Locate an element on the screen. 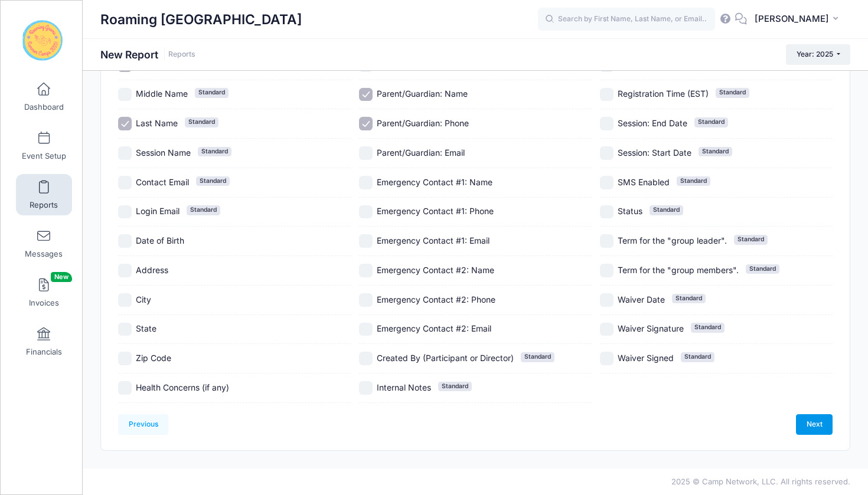 The image size is (868, 495). span: Dashboard is located at coordinates (44, 107).